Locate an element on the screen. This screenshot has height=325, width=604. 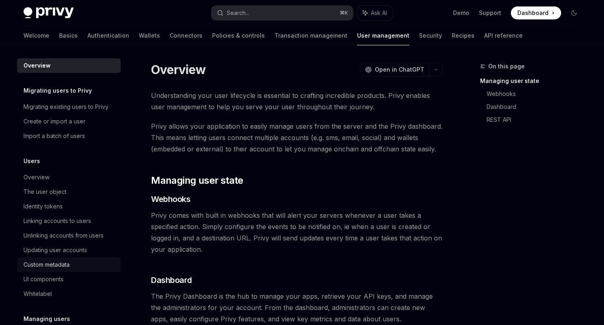
div: Import a batch of users is located at coordinates (54, 136).